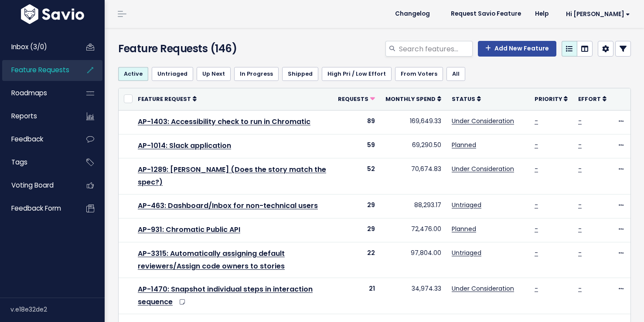 The height and width of the screenshot is (322, 644). I want to click on a: AP-3315: Automatically assigning default reviewers/Assign code owners to stories, so click(211, 260).